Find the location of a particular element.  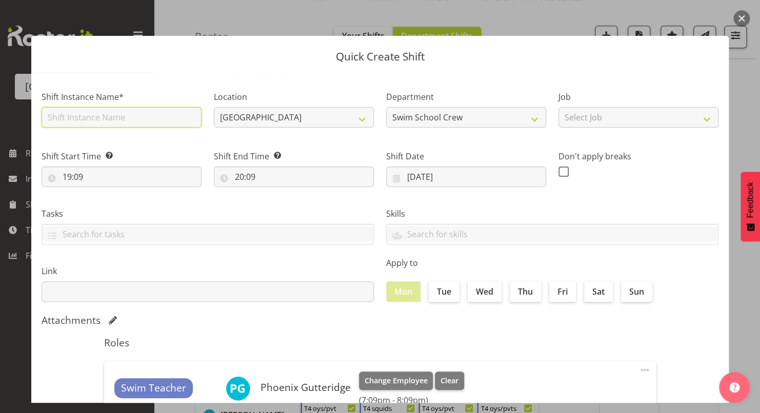

button: Clear is located at coordinates (449, 381).